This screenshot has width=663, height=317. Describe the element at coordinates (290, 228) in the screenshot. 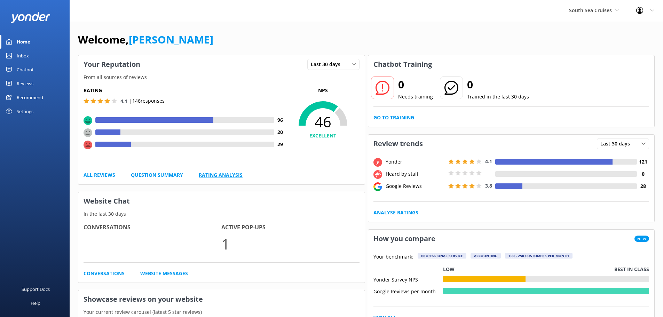

I see `h4: Active Pop-ups` at that location.